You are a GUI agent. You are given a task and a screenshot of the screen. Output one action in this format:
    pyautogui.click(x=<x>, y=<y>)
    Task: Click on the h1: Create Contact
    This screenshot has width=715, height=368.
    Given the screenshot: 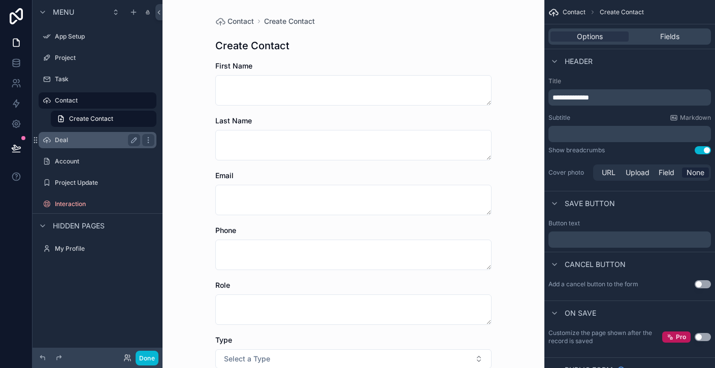 What is the action you would take?
    pyautogui.click(x=252, y=46)
    